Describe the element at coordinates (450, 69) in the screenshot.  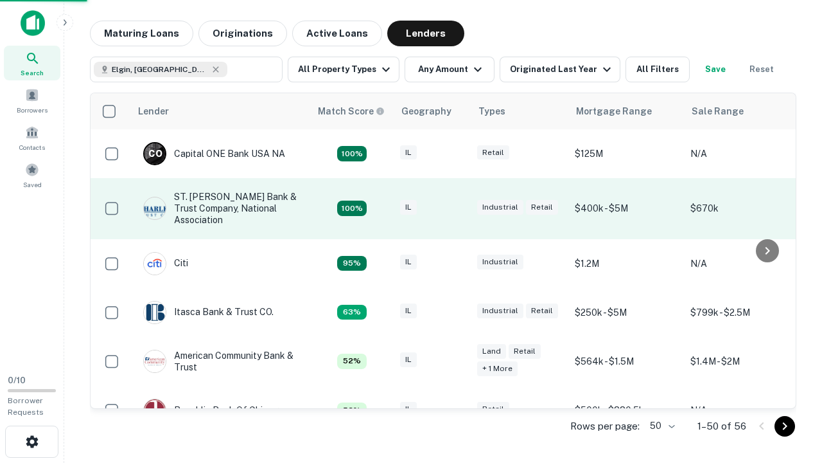
I see `button: Any Amount` at that location.